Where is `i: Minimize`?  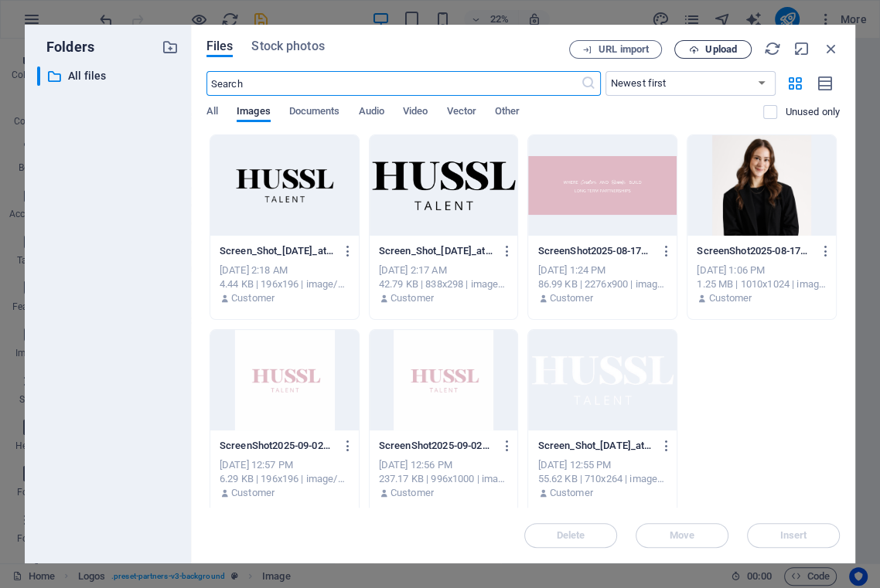 i: Minimize is located at coordinates (802, 49).